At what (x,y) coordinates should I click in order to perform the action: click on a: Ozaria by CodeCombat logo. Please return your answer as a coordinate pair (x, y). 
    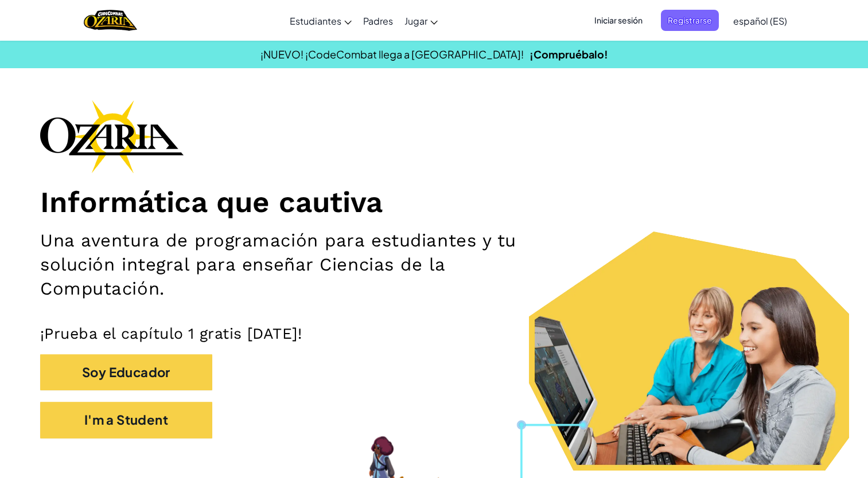
    Looking at the image, I should click on (110, 20).